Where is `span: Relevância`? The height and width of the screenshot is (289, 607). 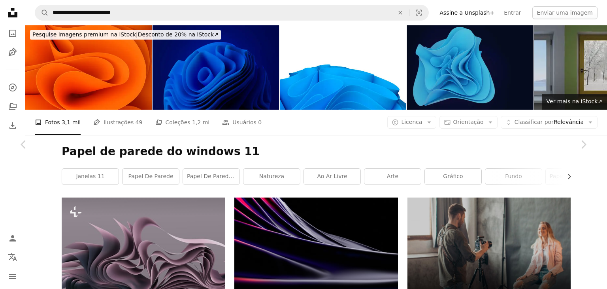 span: Relevância is located at coordinates (549, 122).